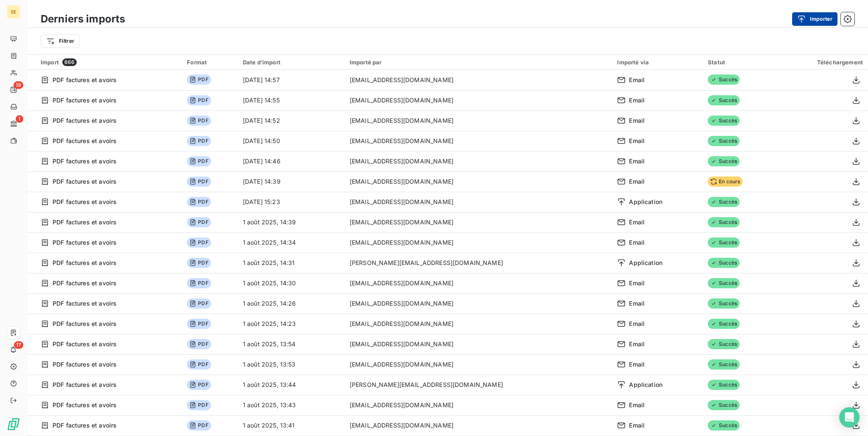 This screenshot has height=436, width=868. What do you see at coordinates (291, 222) in the screenshot?
I see `td: 1 août 2025, 14:39` at bounding box center [291, 222].